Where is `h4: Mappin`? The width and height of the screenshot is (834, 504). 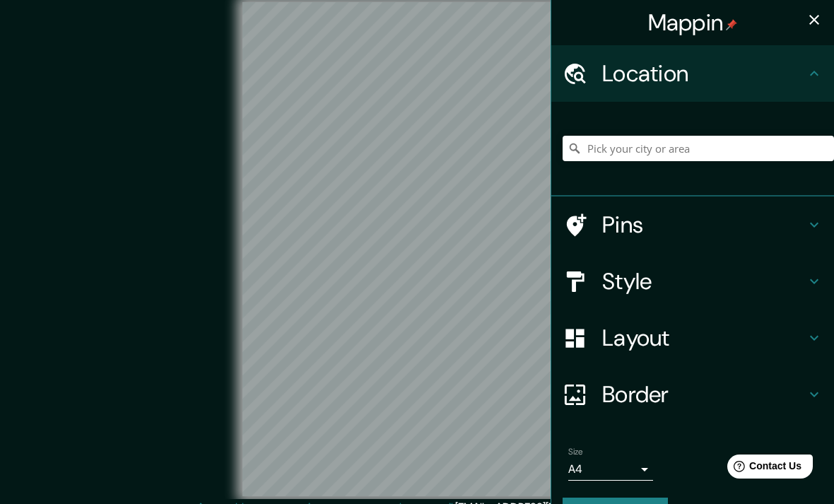 h4: Mappin is located at coordinates (692, 22).